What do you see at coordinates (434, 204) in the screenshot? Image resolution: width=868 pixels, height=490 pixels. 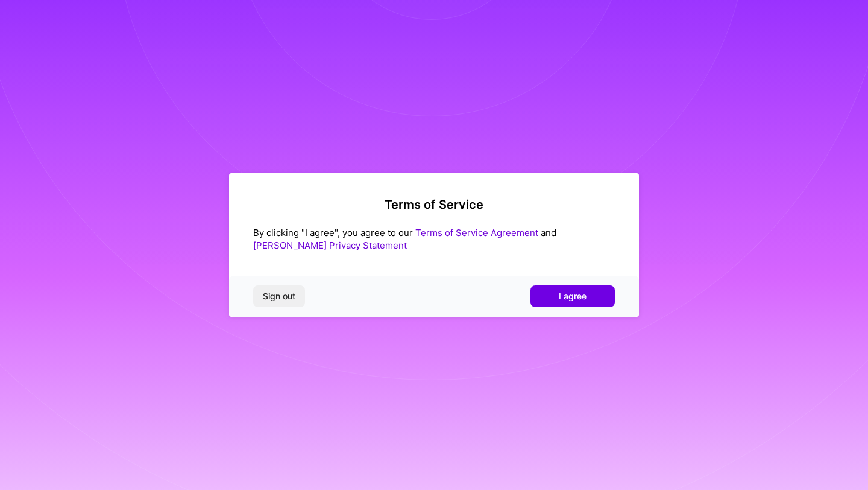 I see `h2: Terms of Service` at bounding box center [434, 204].